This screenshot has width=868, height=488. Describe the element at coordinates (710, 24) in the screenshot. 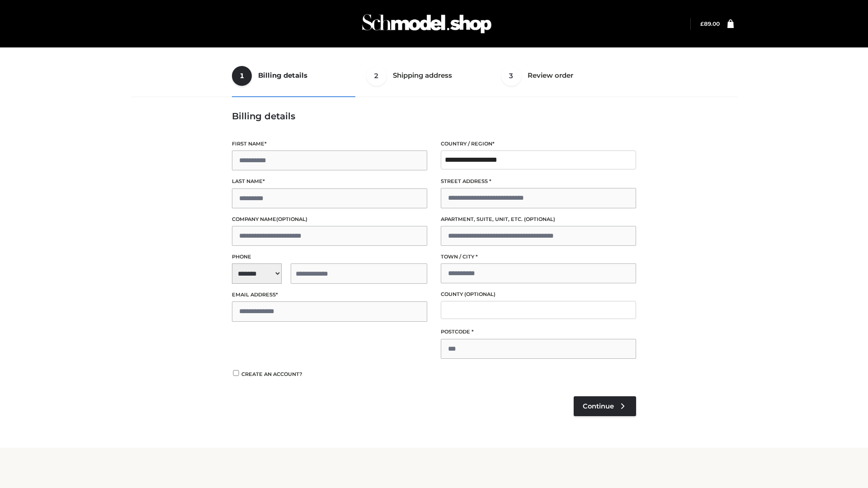

I see `bdi: 89.00` at that location.